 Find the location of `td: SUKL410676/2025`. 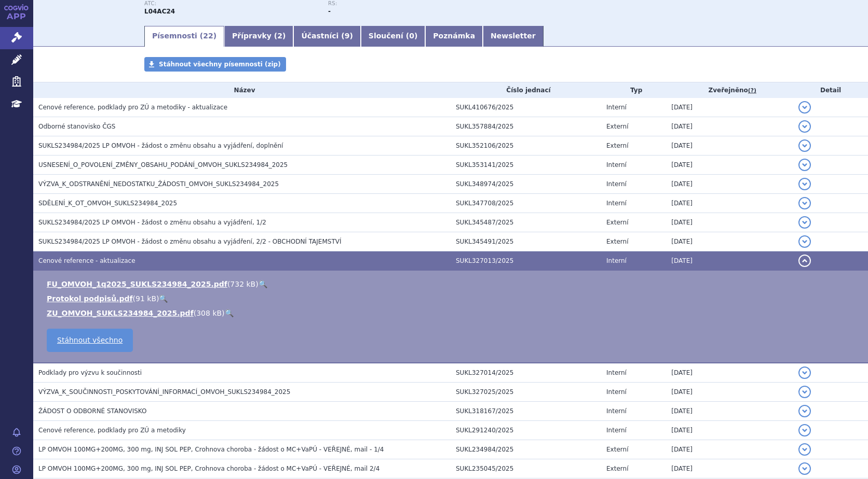

td: SUKL410676/2025 is located at coordinates (526, 107).